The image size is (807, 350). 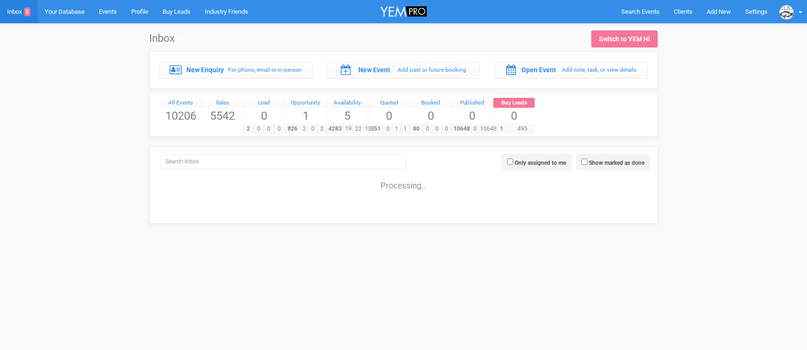 What do you see at coordinates (389, 103) in the screenshot?
I see `div: Quoted` at bounding box center [389, 103].